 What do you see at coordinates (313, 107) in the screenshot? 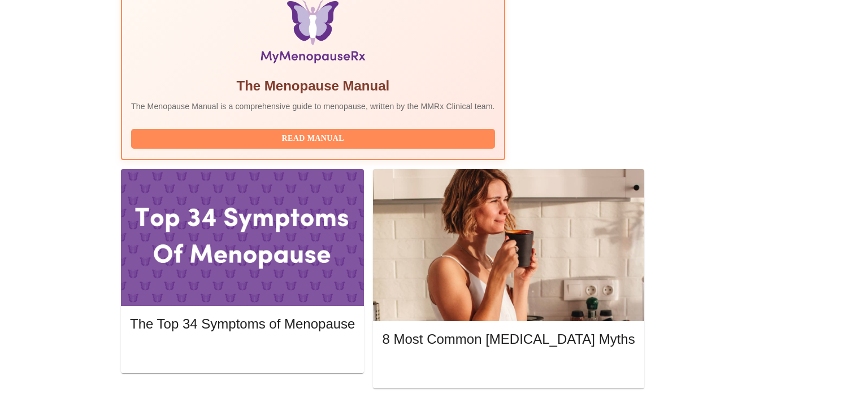
I see `p: The Menopause Manual is a comprehensive guide to menopause, written by the MMRx Clinical team.` at bounding box center [313, 107].